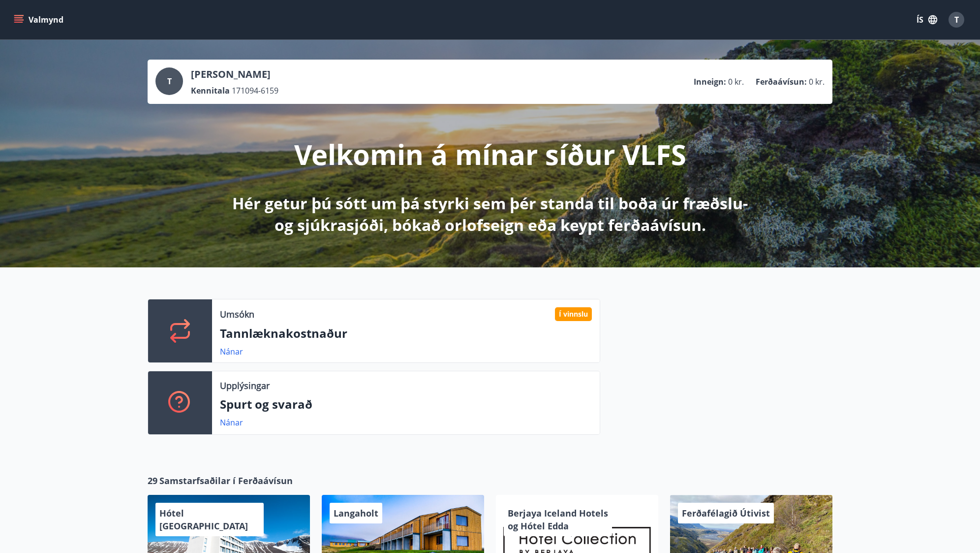 The height and width of the screenshot is (553, 980). What do you see at coordinates (210, 91) in the screenshot?
I see `p: Kennitala` at bounding box center [210, 91].